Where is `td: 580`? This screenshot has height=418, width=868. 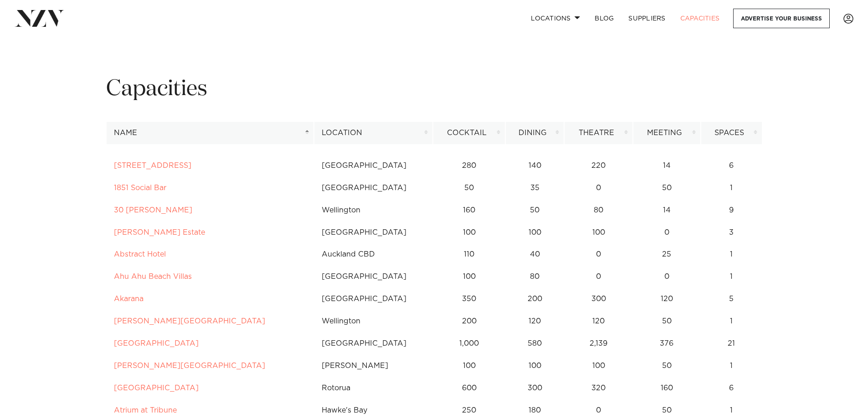
td: 580 is located at coordinates (535, 344).